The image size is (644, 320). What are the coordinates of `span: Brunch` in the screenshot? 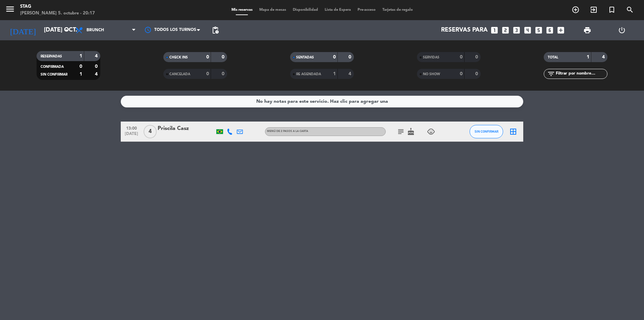 It's located at (95, 30).